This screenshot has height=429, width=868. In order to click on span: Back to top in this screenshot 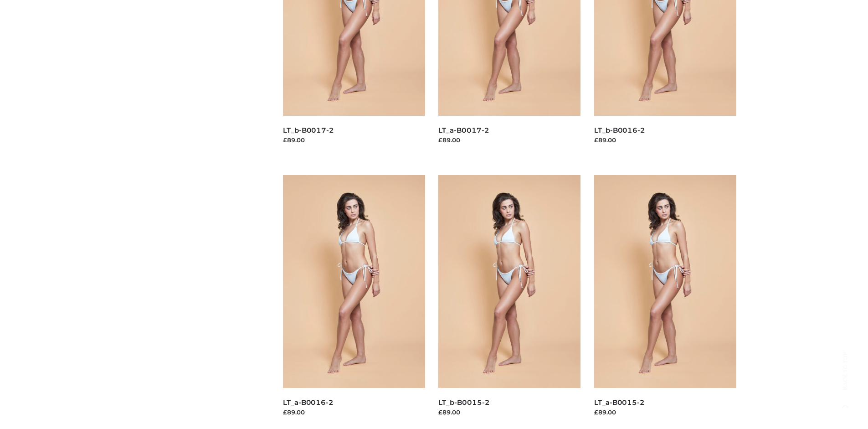, I will do `click(845, 378)`.